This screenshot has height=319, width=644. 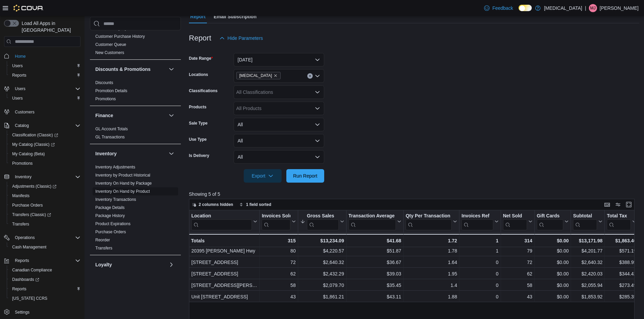 I want to click on a: Reports, so click(x=19, y=289).